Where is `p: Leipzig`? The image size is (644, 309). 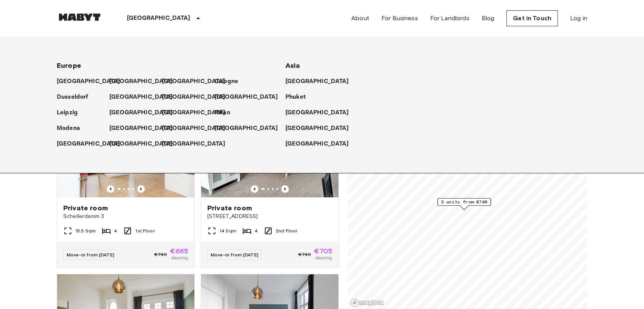
p: Leipzig is located at coordinates (67, 113).